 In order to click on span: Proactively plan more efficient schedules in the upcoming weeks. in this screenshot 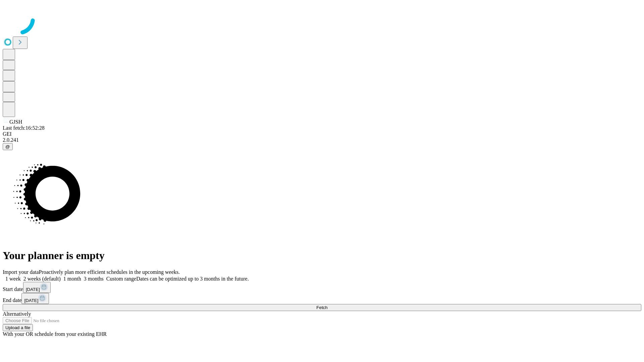, I will do `click(110, 272)`.